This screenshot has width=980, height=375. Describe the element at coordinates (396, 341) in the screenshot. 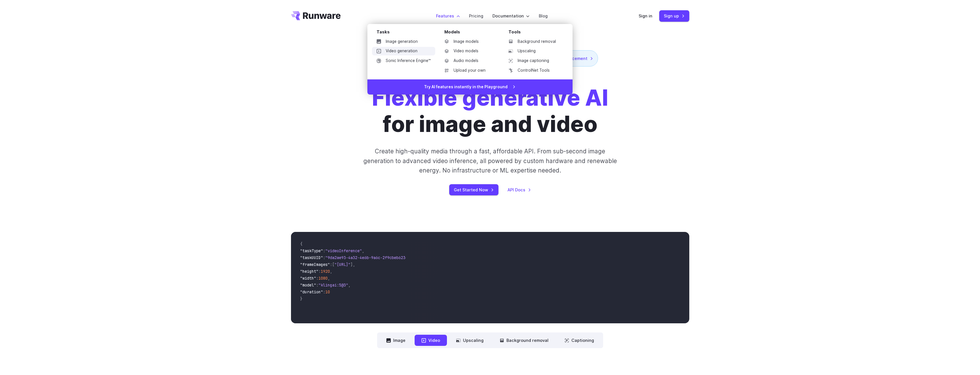

I see `button: Image` at that location.